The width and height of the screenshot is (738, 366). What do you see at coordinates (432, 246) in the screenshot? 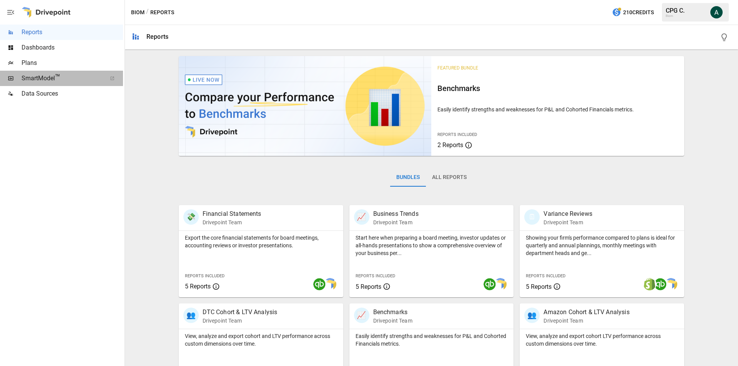
I see `p: Start here when preparing a board meeting, investor updates or all-hands presentations to show a ...` at bounding box center [432, 246].